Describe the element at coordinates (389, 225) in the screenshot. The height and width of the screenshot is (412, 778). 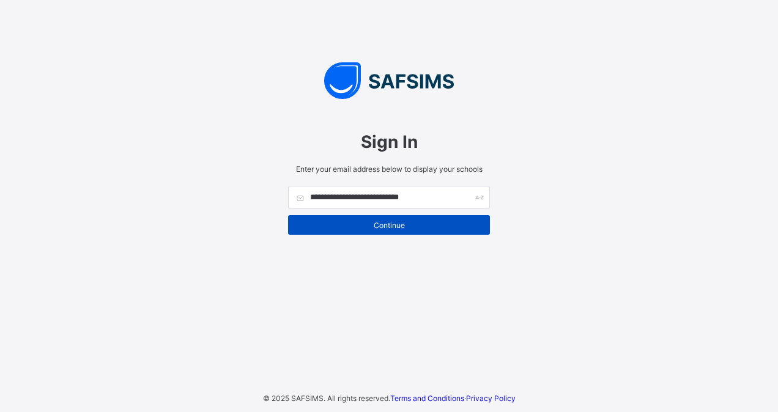
I see `span: Continue` at that location.